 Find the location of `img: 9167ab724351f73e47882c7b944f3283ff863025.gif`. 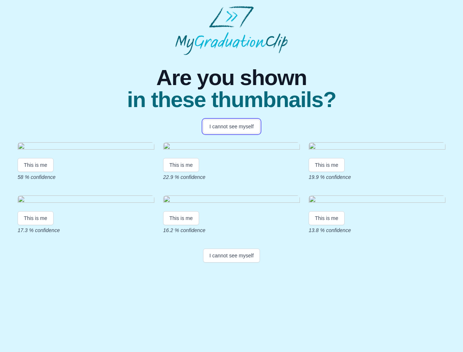

img: 9167ab724351f73e47882c7b944f3283ff863025.gif is located at coordinates (377, 200).